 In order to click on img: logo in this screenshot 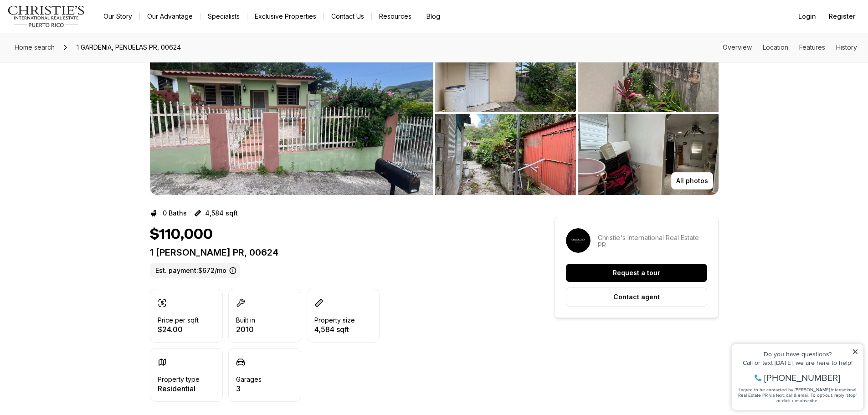, I will do `click(46, 16)`.